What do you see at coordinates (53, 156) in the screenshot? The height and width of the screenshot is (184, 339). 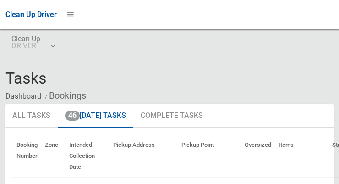 I see `th: Zone` at bounding box center [53, 156].